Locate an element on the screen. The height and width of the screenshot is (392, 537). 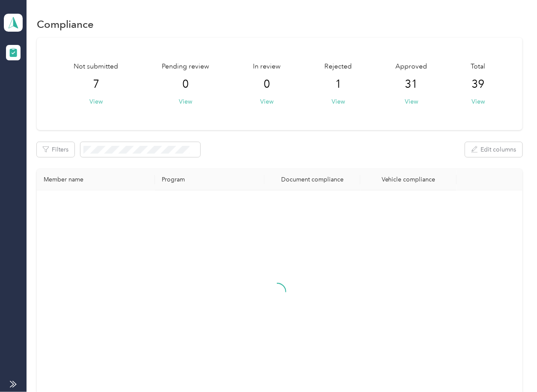
button: Filters is located at coordinates (56, 149).